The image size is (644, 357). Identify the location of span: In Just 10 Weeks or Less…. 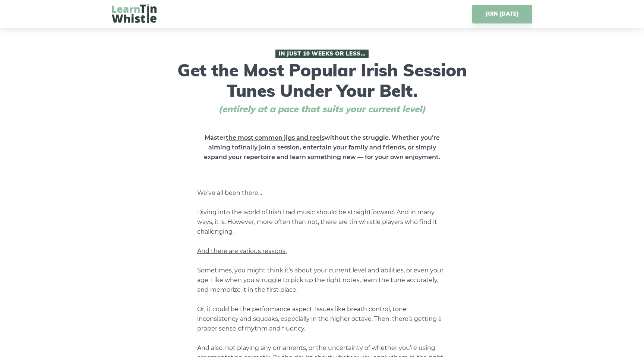
(322, 54).